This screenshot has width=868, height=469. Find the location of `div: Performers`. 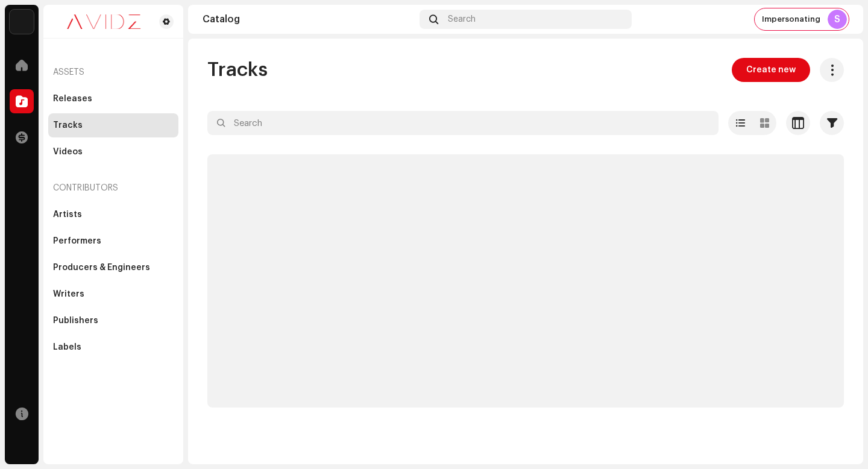

div: Performers is located at coordinates (77, 241).